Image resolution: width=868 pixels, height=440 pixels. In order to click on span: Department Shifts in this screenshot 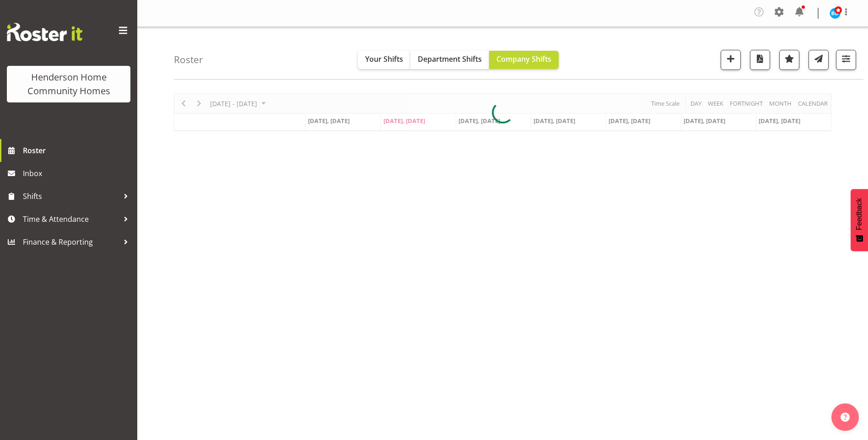, I will do `click(450, 59)`.